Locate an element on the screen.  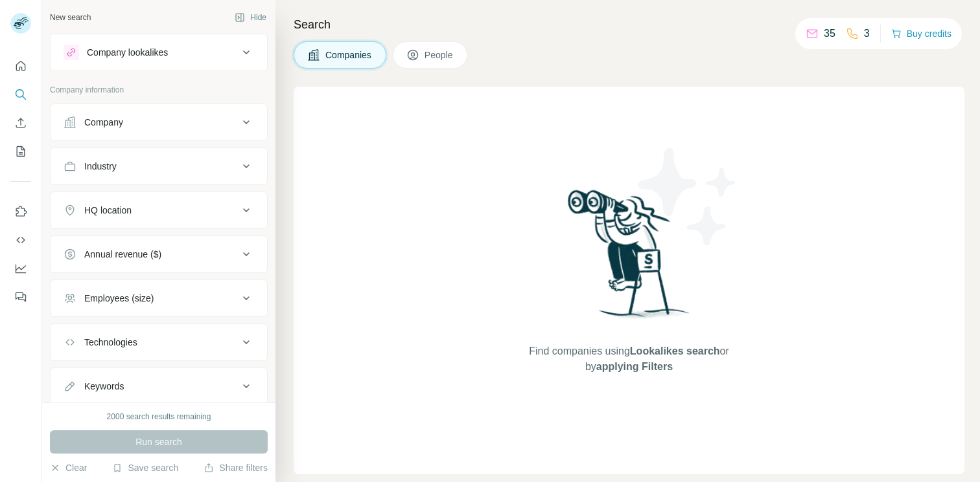
button: Search is located at coordinates (21, 95).